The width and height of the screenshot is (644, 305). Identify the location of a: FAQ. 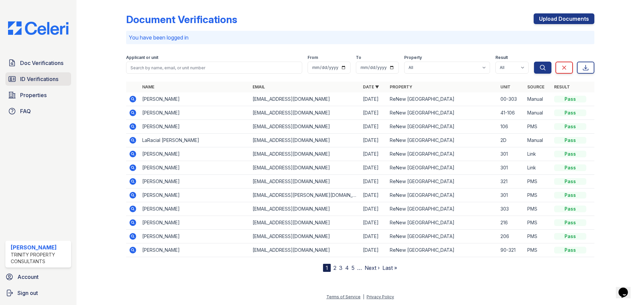
(38, 111).